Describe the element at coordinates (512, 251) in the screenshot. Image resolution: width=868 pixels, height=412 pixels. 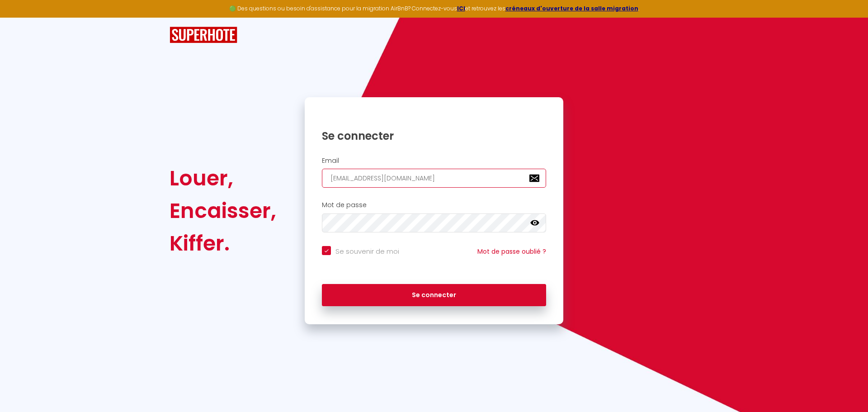
I see `a: Mot de passe oublié ?` at that location.